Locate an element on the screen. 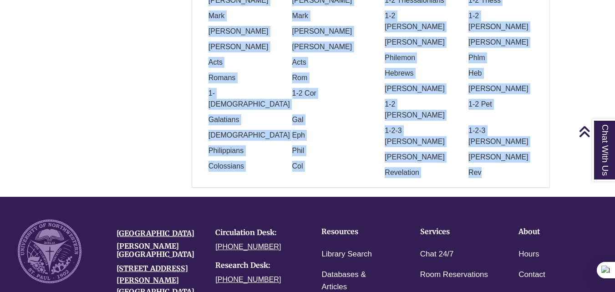  p: Philippians is located at coordinates (241, 151).